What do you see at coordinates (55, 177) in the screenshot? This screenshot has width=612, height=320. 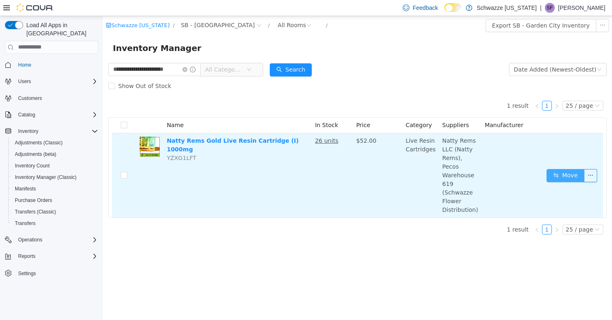 I see `button: Inventory Manager (Classic)` at bounding box center [55, 177].